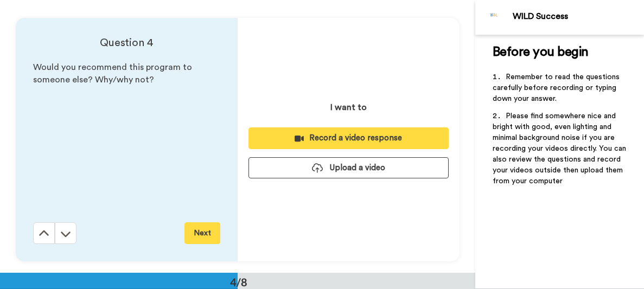  I want to click on span: Would you recommend this program to someone else? Why/why not?, so click(113, 73).